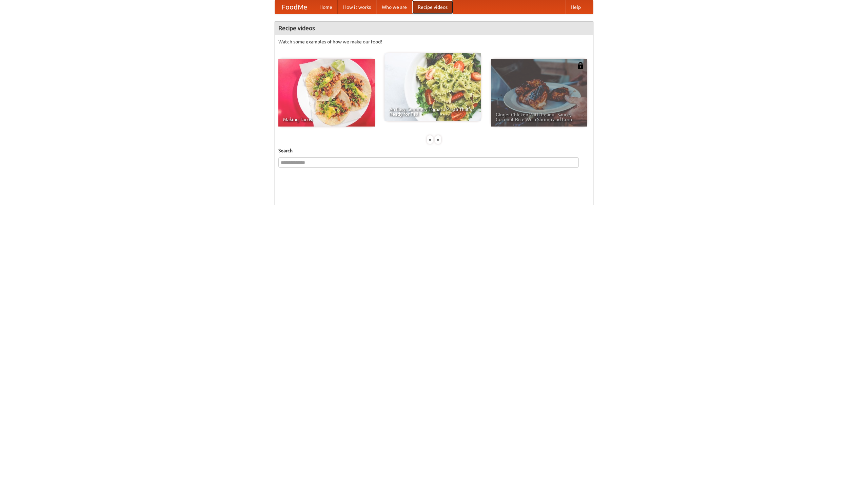  Describe the element at coordinates (327, 119) in the screenshot. I see `span: Making Tacos` at that location.